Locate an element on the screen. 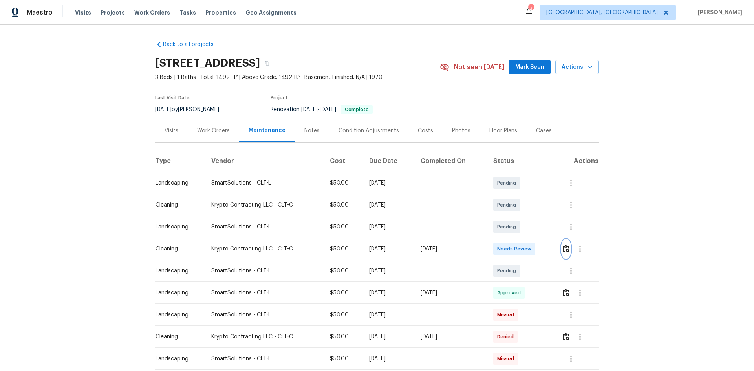  span: Mark Seen is located at coordinates (530, 67).